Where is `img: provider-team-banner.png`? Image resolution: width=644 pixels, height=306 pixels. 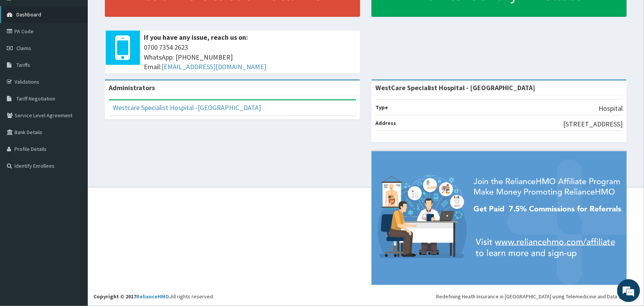 img: provider-team-banner.png is located at coordinates (499, 218).